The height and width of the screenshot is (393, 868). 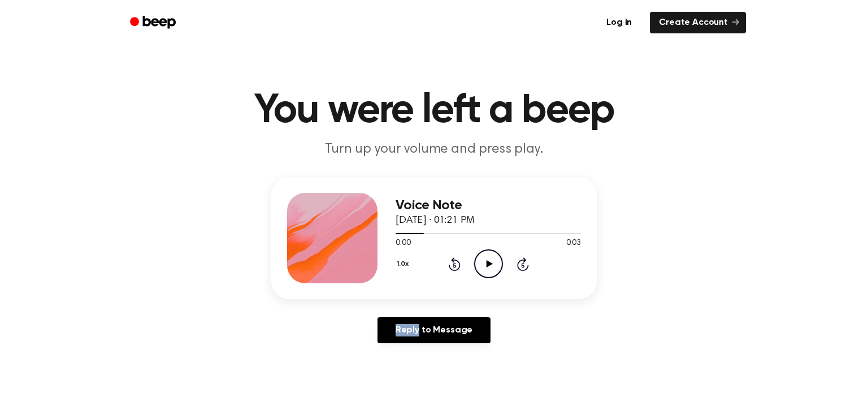 I want to click on button: 1.0x, so click(x=404, y=264).